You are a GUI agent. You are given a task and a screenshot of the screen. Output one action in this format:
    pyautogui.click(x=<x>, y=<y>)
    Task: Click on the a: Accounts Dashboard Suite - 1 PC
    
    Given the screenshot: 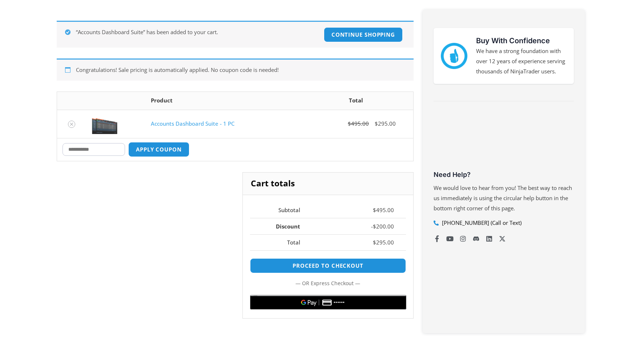 What is the action you would take?
    pyautogui.click(x=193, y=124)
    